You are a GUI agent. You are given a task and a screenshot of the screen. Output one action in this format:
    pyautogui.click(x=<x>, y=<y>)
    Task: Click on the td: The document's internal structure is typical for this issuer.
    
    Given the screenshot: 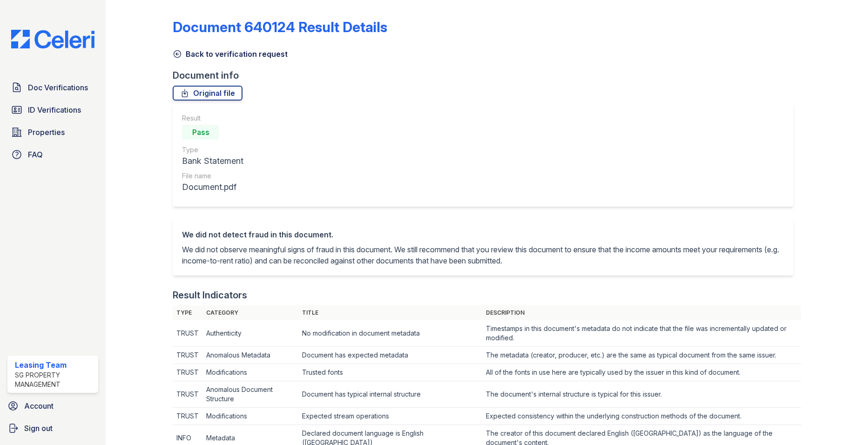 What is the action you would take?
    pyautogui.click(x=642, y=394)
    